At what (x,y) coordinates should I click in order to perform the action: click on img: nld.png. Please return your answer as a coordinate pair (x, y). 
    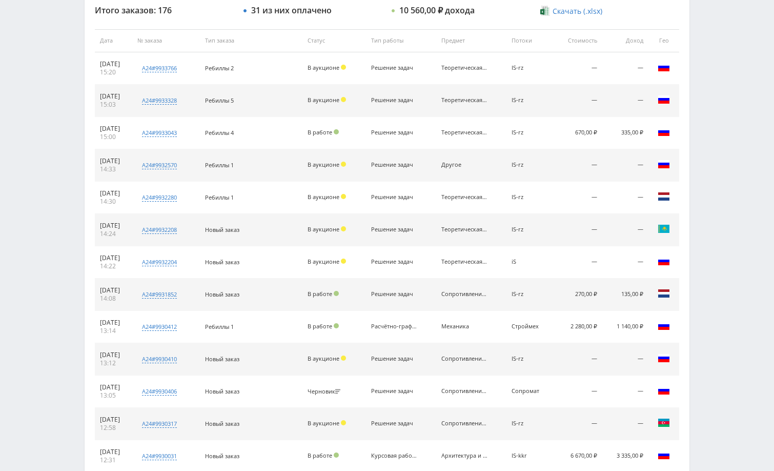
    Looking at the image, I should click on (664, 196).